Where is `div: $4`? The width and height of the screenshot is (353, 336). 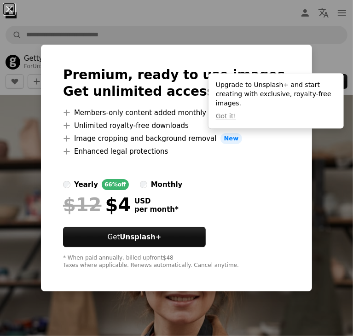 div: $4 is located at coordinates (97, 205).